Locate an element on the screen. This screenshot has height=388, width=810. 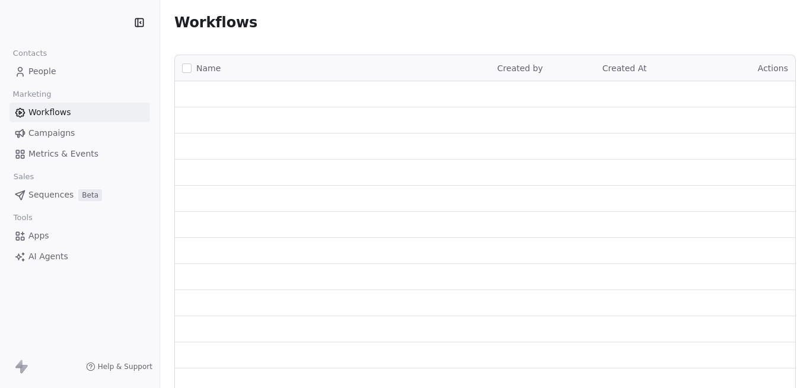
span: Created by is located at coordinates (520, 68).